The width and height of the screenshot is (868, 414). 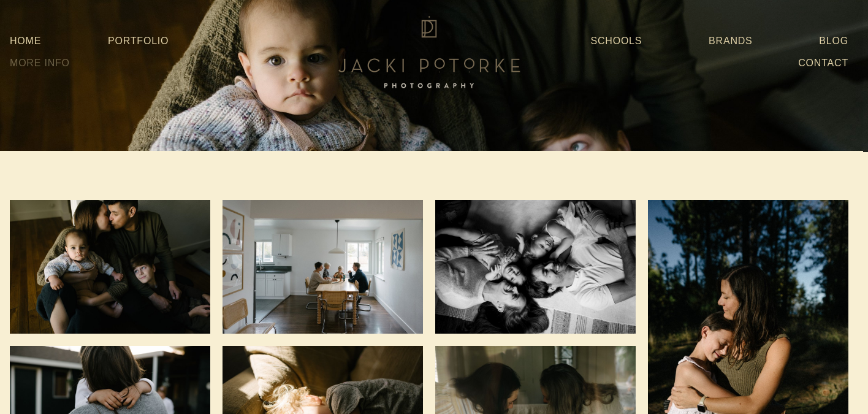 I want to click on img: heim-2022-jackipotorkephoto-59.jpg, so click(x=322, y=267).